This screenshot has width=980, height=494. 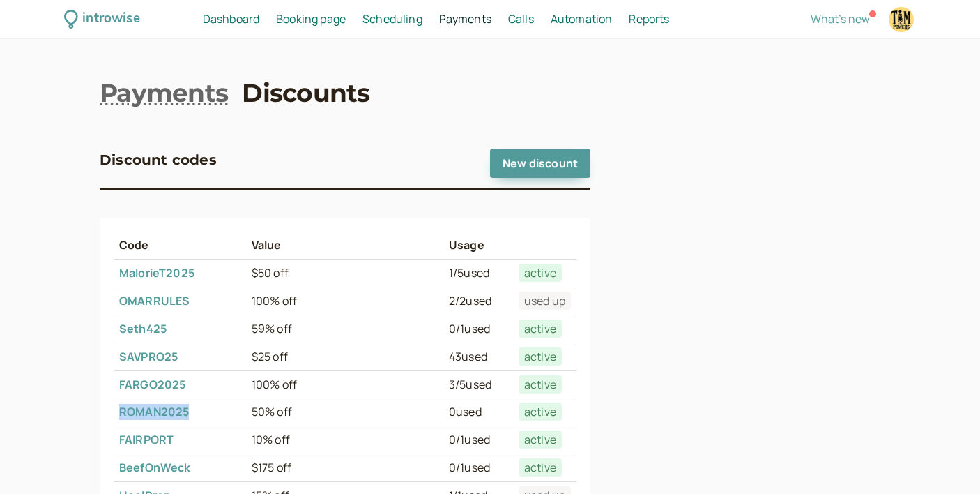 I want to click on td: 59% off, so click(x=344, y=328).